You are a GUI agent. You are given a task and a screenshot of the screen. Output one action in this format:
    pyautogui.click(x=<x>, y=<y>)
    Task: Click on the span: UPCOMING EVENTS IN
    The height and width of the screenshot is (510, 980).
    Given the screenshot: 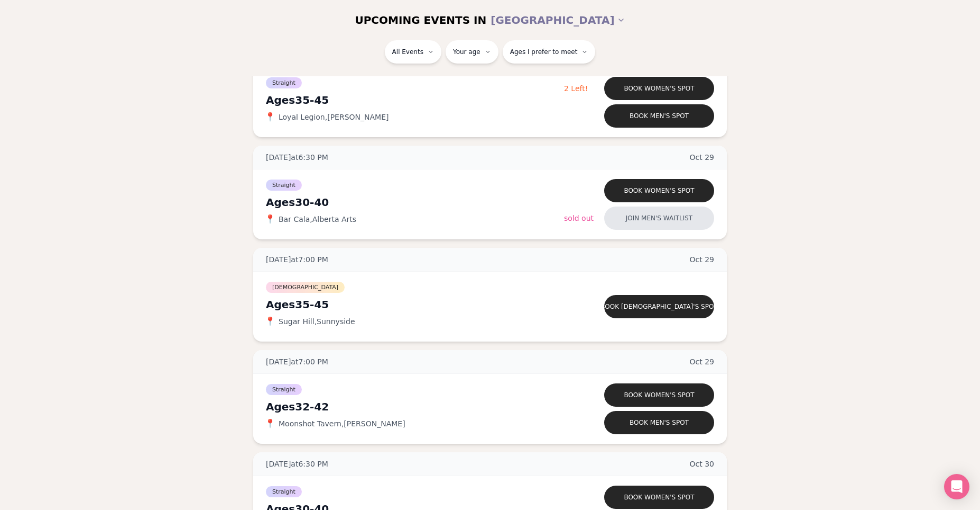 What is the action you would take?
    pyautogui.click(x=421, y=20)
    